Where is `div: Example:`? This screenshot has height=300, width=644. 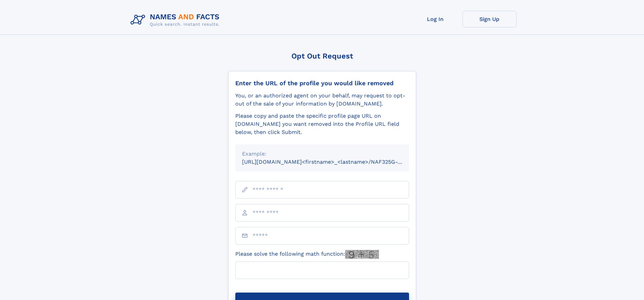 div: Example: is located at coordinates (322, 154).